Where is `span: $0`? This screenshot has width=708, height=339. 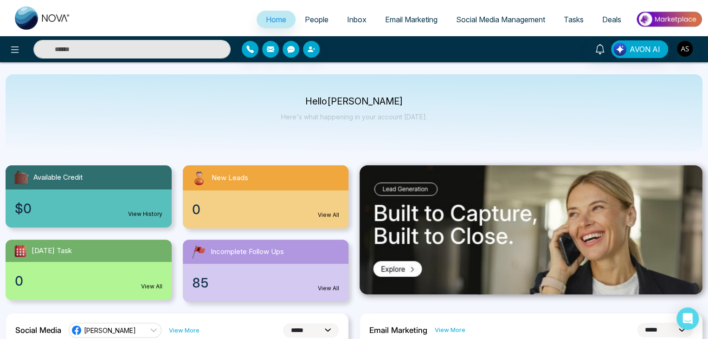
span: $0 is located at coordinates (23, 208).